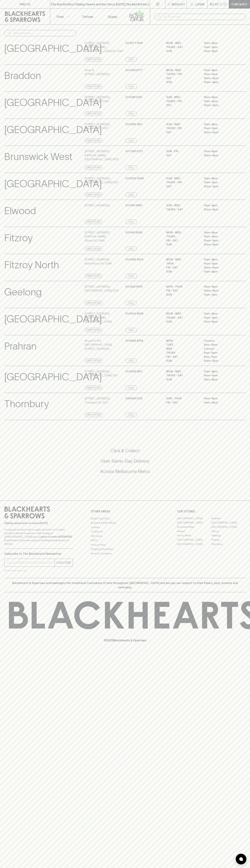  Describe the element at coordinates (56, 537) in the screenshot. I see `strong: Liquor License #32064953` at that location.